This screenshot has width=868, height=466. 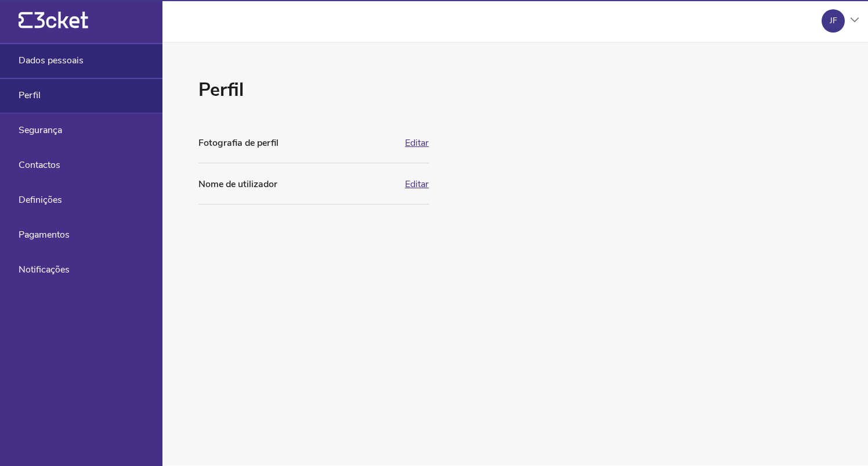 I want to click on h1: Perfil, so click(x=313, y=90).